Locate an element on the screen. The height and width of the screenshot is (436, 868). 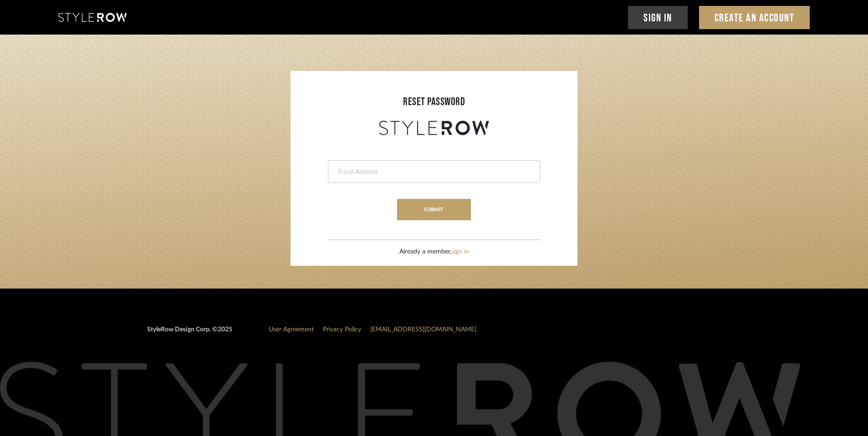
a: Privacy Policy is located at coordinates (342, 330).